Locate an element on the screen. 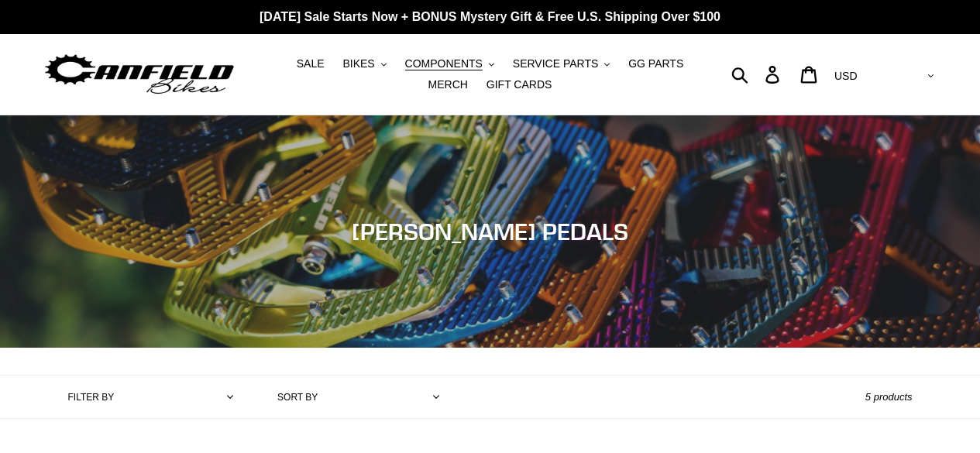 The image size is (980, 453). a: SALE is located at coordinates (311, 64).